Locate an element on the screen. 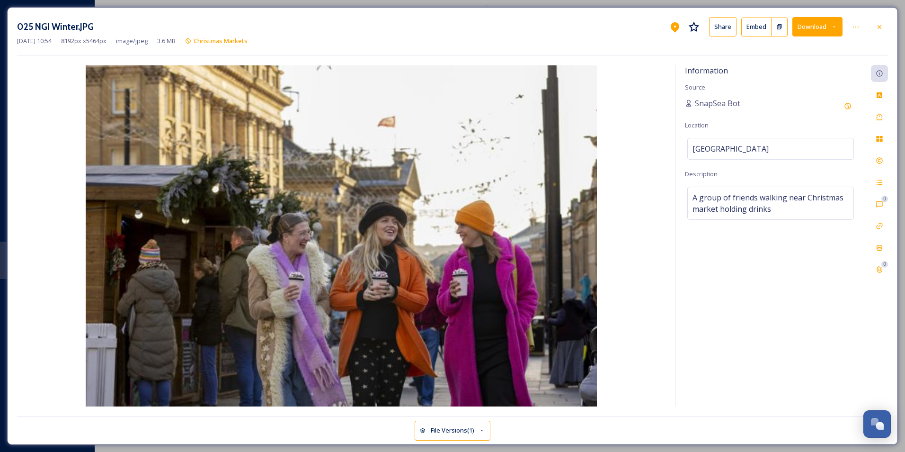 The image size is (905, 452). span: A group of friends walking near Christmas market holding drinks is located at coordinates (771, 203).